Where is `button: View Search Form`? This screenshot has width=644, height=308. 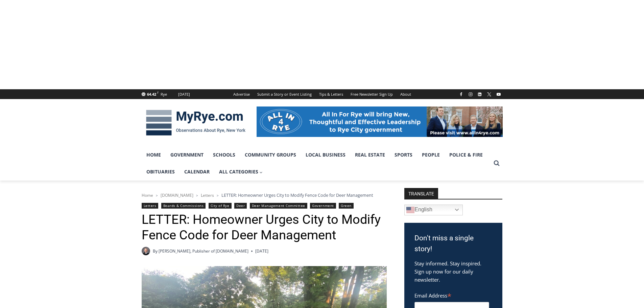
button: View Search Form is located at coordinates (496, 163).